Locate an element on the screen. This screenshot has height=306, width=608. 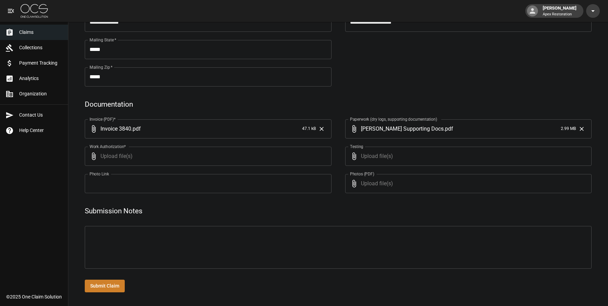
span: Help Center is located at coordinates (41, 130).